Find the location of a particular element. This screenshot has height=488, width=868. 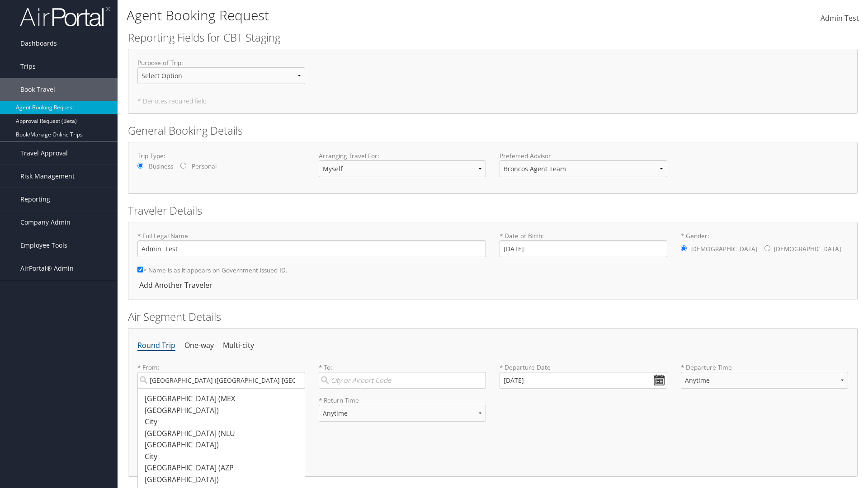

span: Dashboards is located at coordinates (39, 43).